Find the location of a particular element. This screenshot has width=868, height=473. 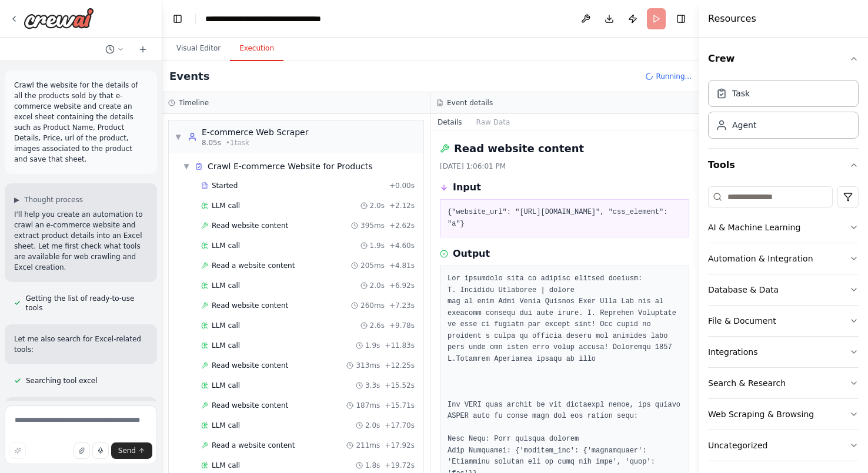

span: Getting the list of ready-to-use tools is located at coordinates (86, 303).